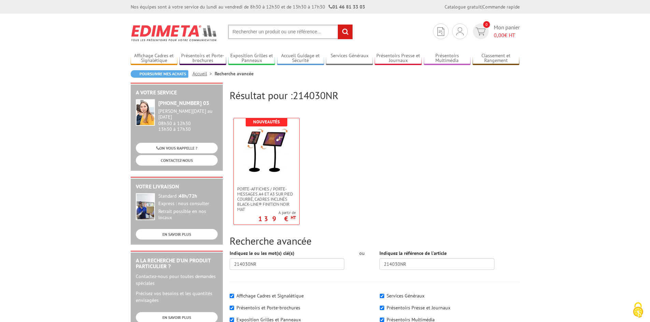 This screenshot has width=650, height=322. I want to click on span: 214030NR, so click(316, 95).